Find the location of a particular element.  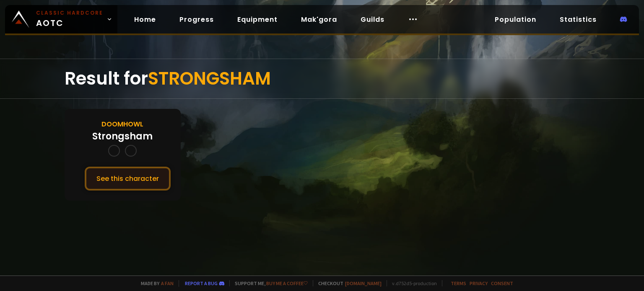

a: Statistics is located at coordinates (578, 19).